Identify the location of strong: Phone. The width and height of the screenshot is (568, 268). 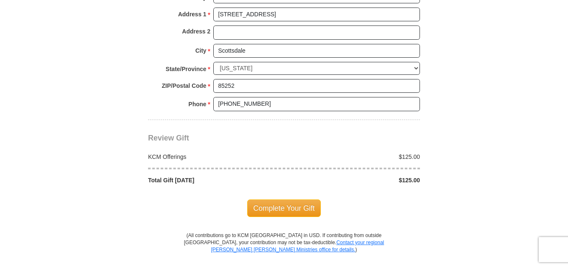
(197, 104).